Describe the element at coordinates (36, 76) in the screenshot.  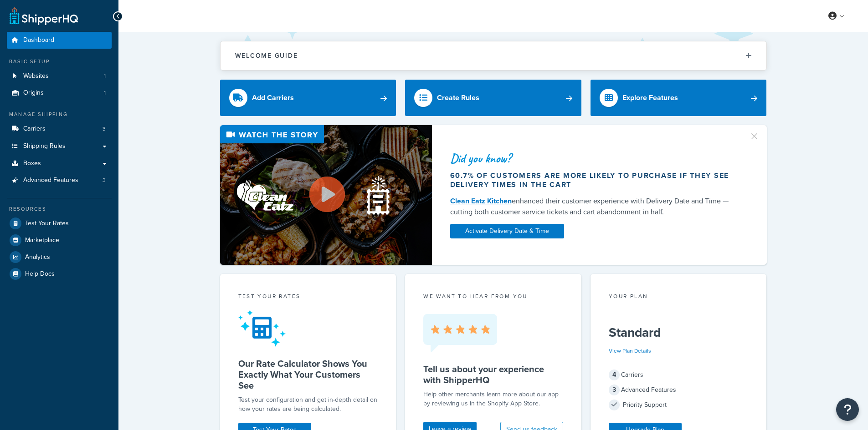
I see `span: Websites` at that location.